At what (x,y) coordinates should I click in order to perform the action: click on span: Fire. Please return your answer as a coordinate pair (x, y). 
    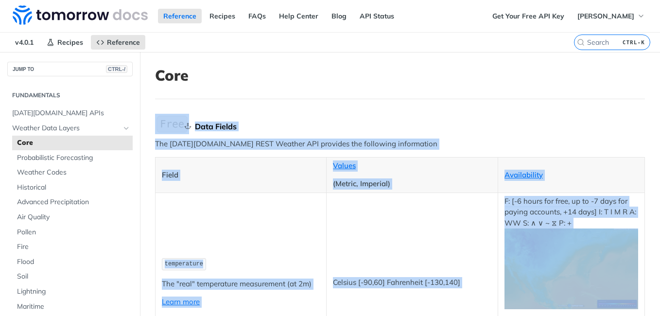
    Looking at the image, I should click on (73, 247).